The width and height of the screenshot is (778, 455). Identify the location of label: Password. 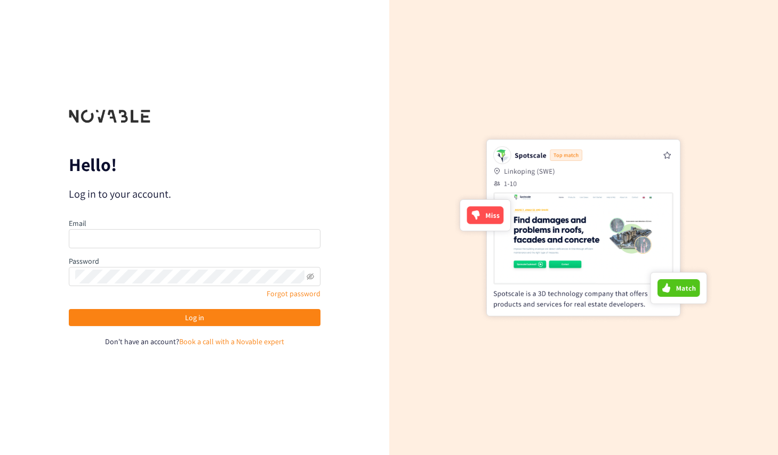
(84, 261).